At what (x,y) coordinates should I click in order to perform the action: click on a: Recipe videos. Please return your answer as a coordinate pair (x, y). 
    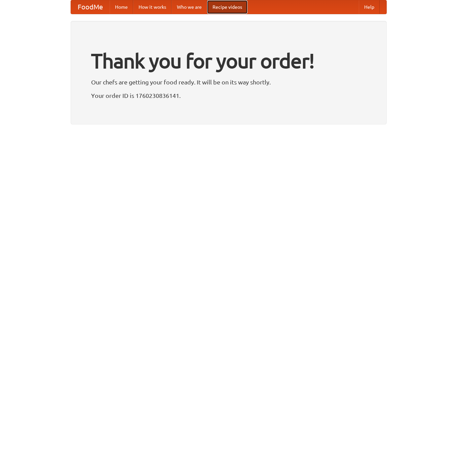
    Looking at the image, I should click on (227, 7).